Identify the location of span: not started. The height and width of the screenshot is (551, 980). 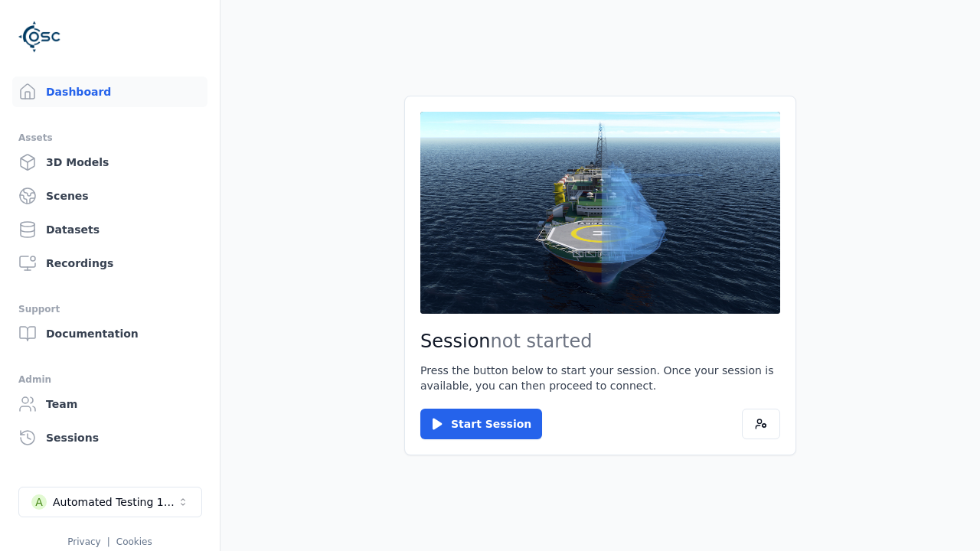
(541, 341).